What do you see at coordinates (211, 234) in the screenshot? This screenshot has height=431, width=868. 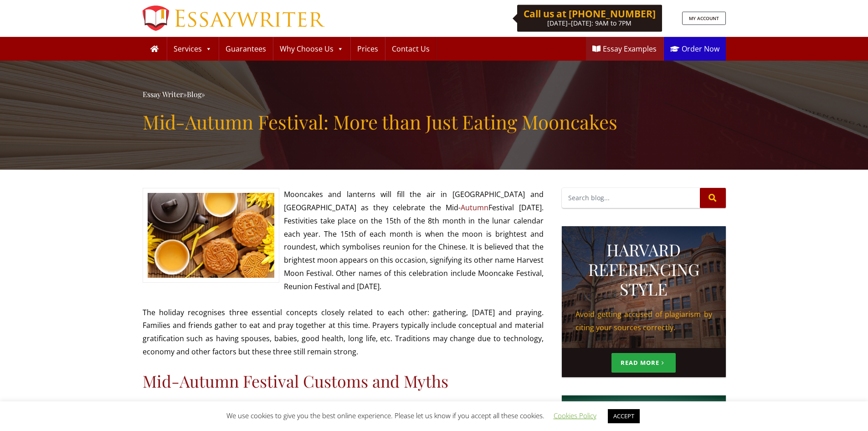 I see `img: Mid-Autumn Festival More than Just Eating Mooncakes` at bounding box center [211, 234].